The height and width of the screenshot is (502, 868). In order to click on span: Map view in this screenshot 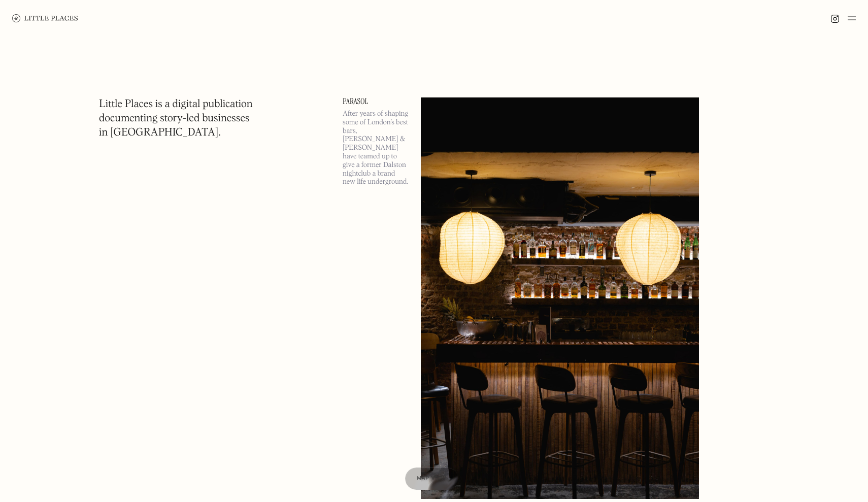, I will do `click(432, 479)`.